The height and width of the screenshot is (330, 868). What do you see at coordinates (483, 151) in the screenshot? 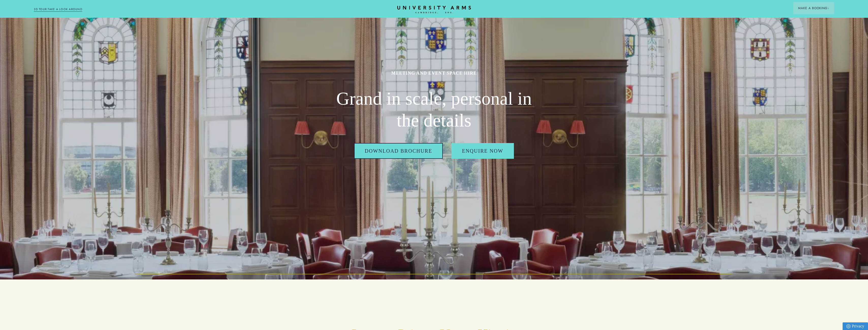
I see `a: Enquire Now` at bounding box center [483, 151].